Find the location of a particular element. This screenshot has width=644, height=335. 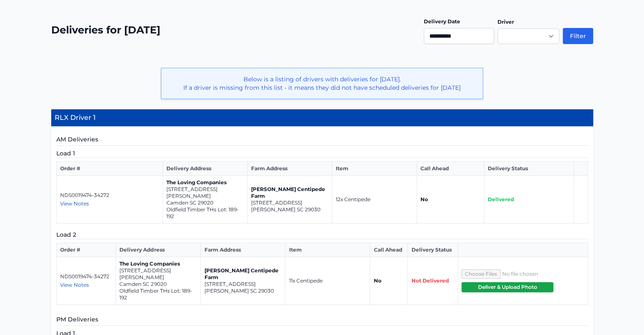

span: Delivered is located at coordinates (501, 199).